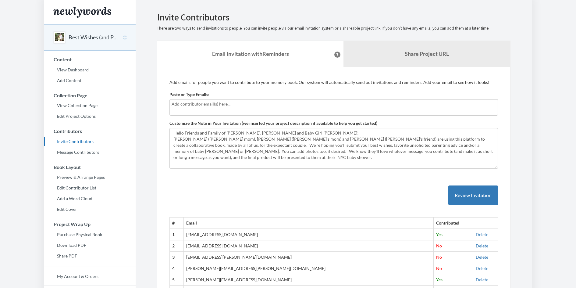 The height and width of the screenshot is (288, 576). I want to click on th: 3, so click(177, 257).